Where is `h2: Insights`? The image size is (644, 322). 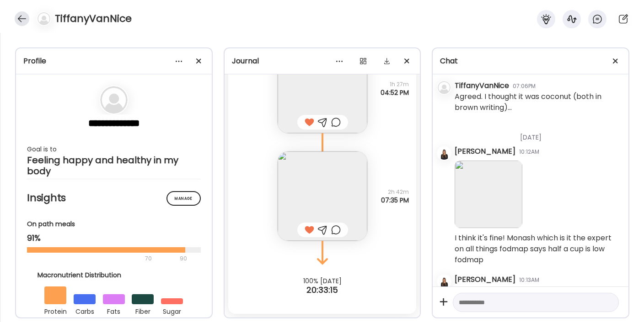 h2: Insights is located at coordinates (114, 198).